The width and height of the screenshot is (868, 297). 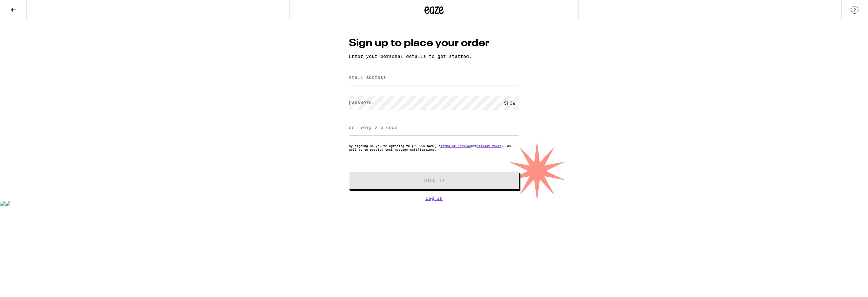 What do you see at coordinates (490, 146) in the screenshot?
I see `a: Privacy Policy` at bounding box center [490, 146].